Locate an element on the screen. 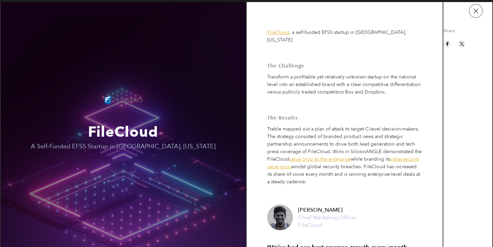  a: value prop to the enterprise is located at coordinates (320, 159).